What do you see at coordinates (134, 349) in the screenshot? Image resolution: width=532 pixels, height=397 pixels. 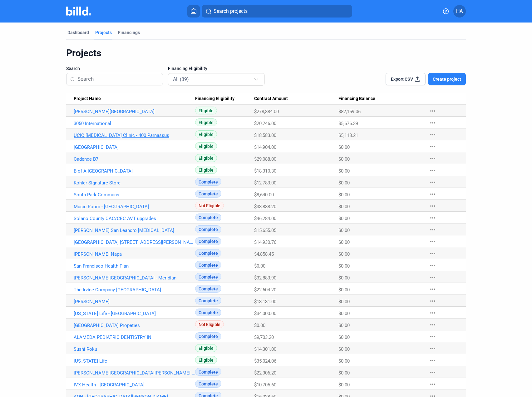 I see `a: Sushi Roku` at bounding box center [134, 349].